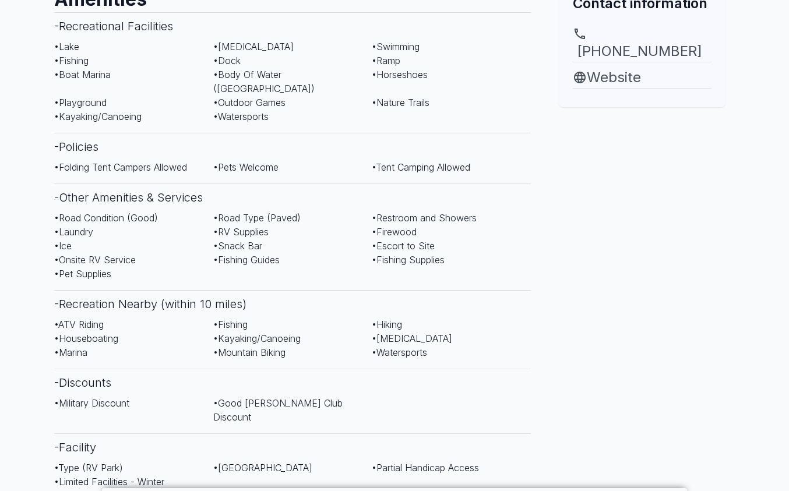 This screenshot has width=789, height=491. What do you see at coordinates (82, 75) in the screenshot?
I see `span: • Boat Marina` at bounding box center [82, 75].